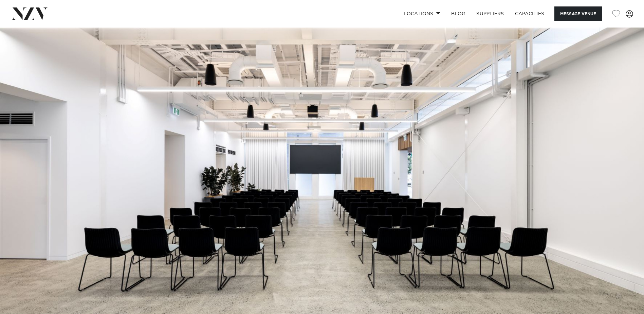 The width and height of the screenshot is (644, 314). What do you see at coordinates (459, 14) in the screenshot?
I see `a: BLOG` at bounding box center [459, 14].